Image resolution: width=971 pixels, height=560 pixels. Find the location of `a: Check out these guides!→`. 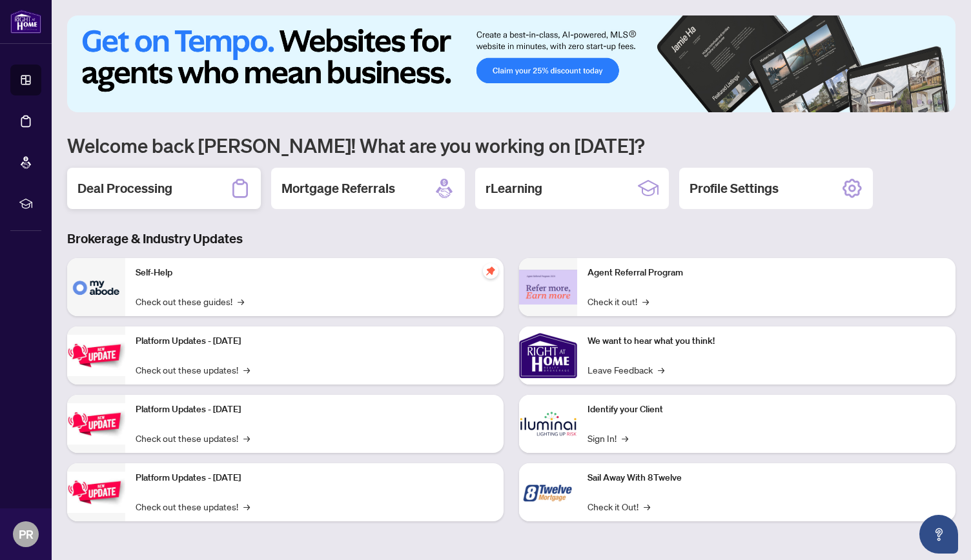

a: Check out these guides!→ is located at coordinates (190, 301).